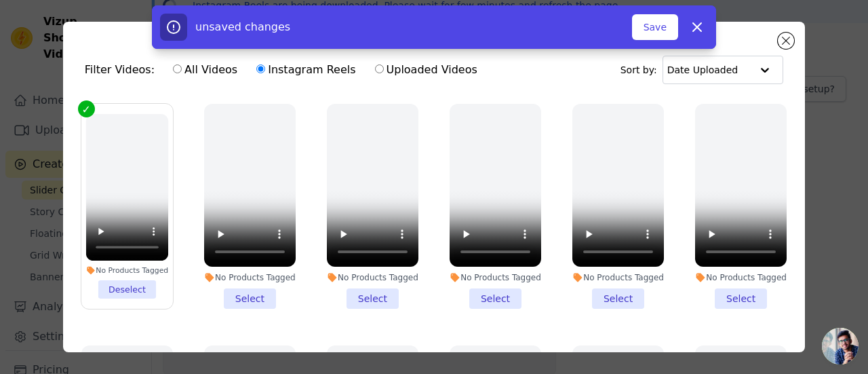  What do you see at coordinates (284, 69) in the screenshot?
I see `div: Filter Videos:` at bounding box center [284, 69].